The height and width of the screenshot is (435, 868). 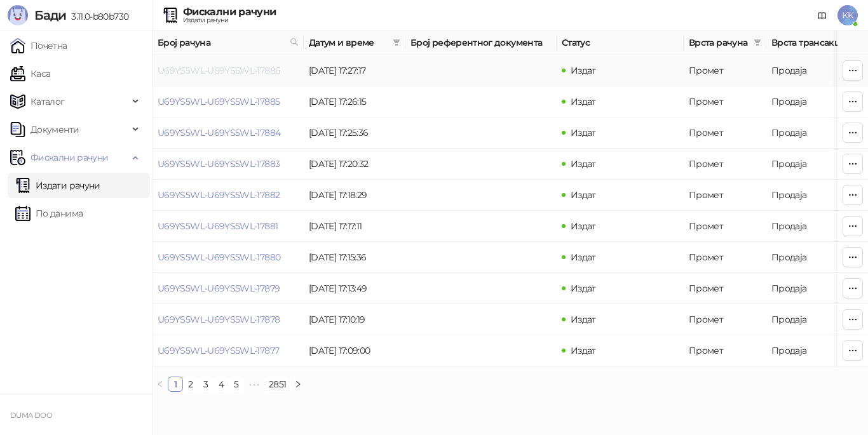 What do you see at coordinates (206, 384) in the screenshot?
I see `a: 3` at bounding box center [206, 384].